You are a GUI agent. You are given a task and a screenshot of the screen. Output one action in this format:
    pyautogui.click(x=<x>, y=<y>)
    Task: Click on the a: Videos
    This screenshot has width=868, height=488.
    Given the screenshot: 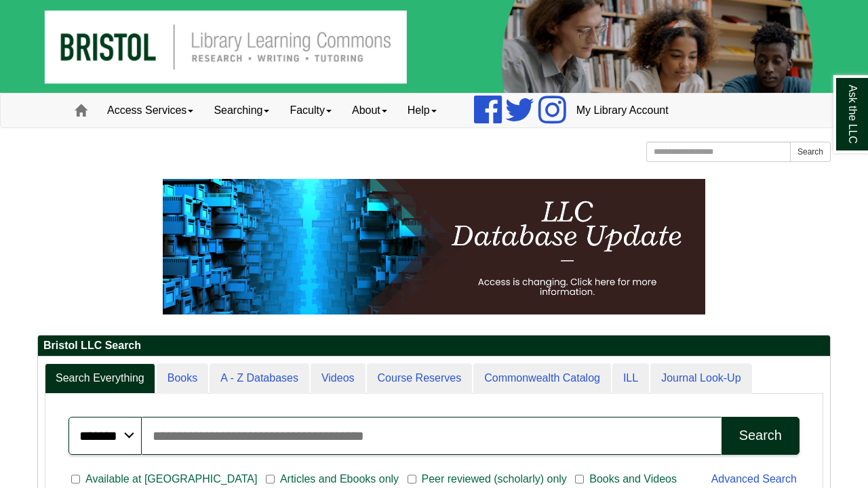 What is the action you would take?
    pyautogui.click(x=337, y=379)
    